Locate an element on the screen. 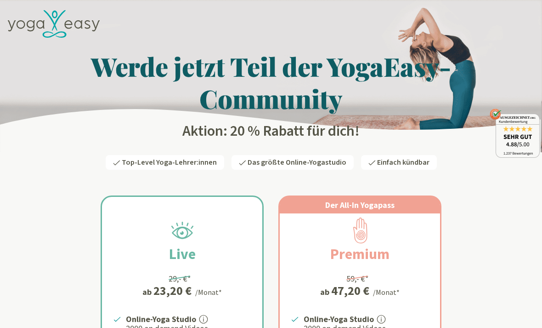 The width and height of the screenshot is (542, 328). h2: Live is located at coordinates (182, 254).